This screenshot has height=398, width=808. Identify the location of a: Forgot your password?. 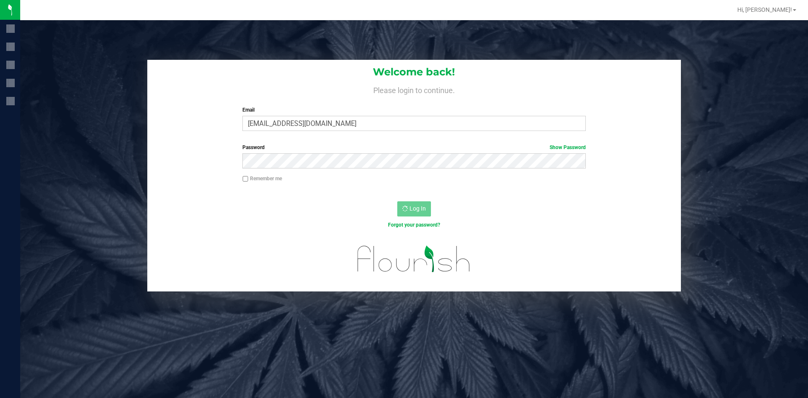
(414, 225).